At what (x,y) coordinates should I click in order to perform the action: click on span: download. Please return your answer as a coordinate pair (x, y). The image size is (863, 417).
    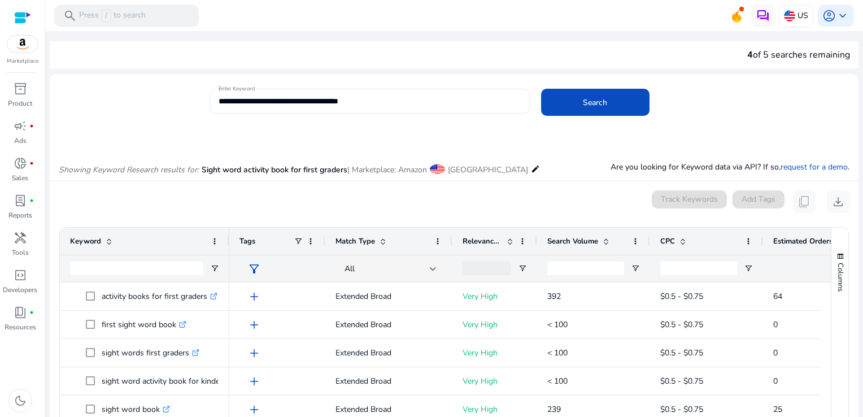
    Looking at the image, I should click on (838, 202).